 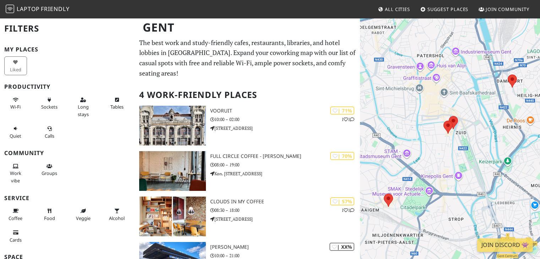 What do you see at coordinates (285, 210) in the screenshot?
I see `p: 08:30 – 18:00` at bounding box center [285, 210].